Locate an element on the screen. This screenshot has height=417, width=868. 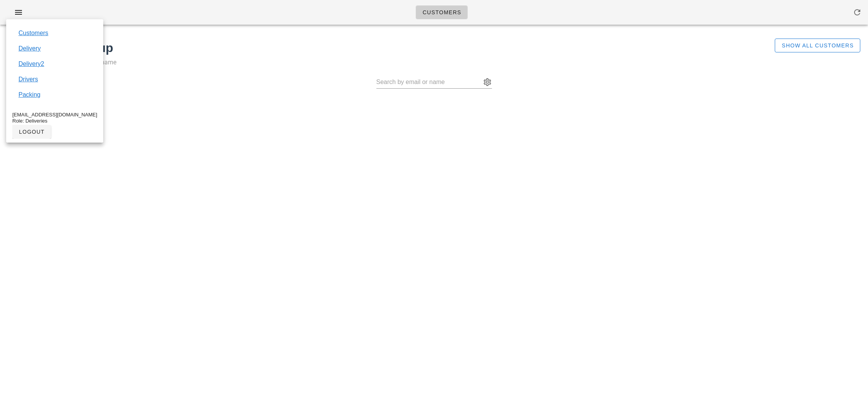
span: logout is located at coordinates (31, 132).